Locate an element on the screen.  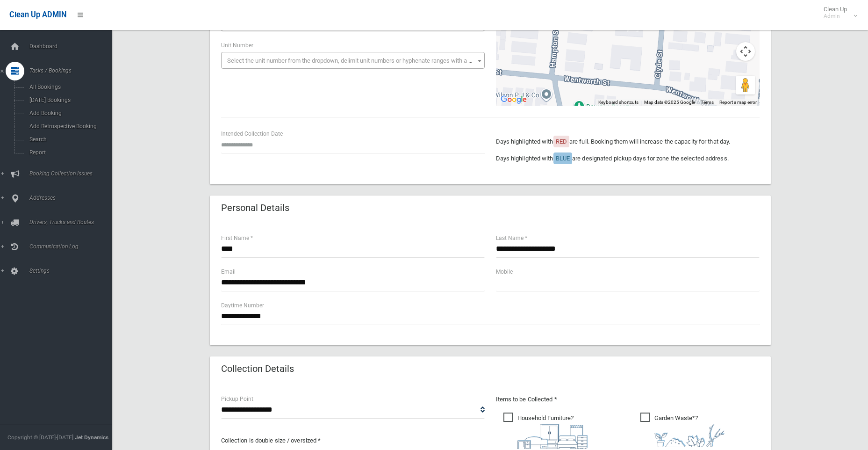
span: Report is located at coordinates (69, 152).